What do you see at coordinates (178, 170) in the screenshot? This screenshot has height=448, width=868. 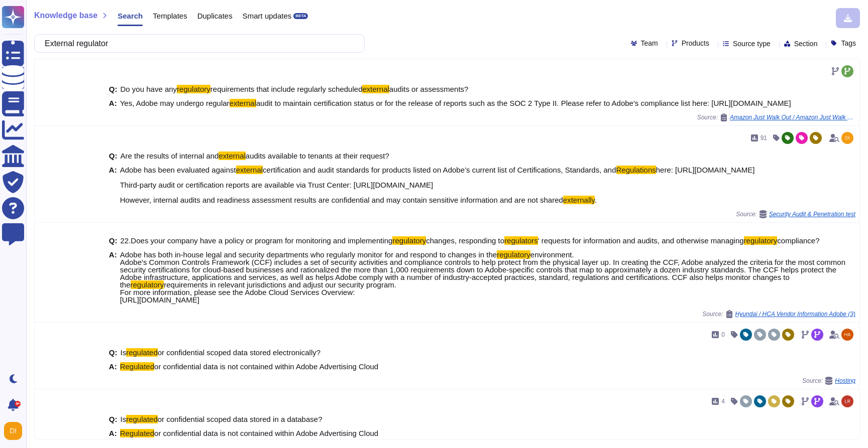 I see `span: Adobe has been evaluated against` at bounding box center [178, 170].